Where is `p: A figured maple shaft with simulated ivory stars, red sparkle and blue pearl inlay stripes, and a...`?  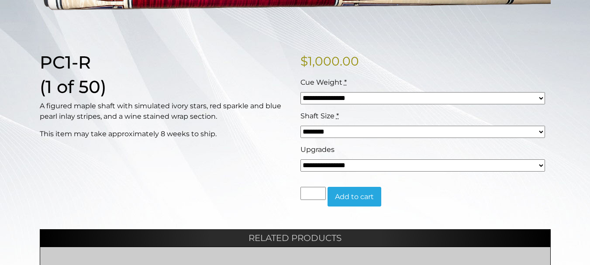
p: A figured maple shaft with simulated ivory stars, red sparkle and blue pearl inlay stripes, and a... is located at coordinates (165, 111).